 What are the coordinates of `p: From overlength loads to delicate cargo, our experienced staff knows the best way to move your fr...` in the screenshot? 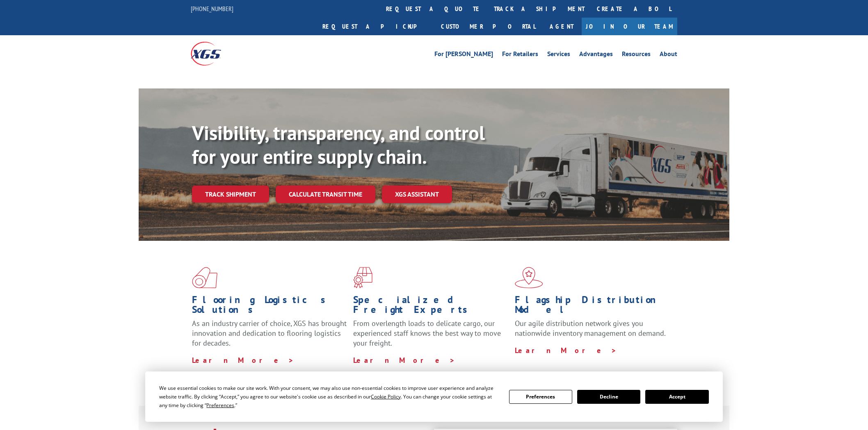 It's located at (430, 337).